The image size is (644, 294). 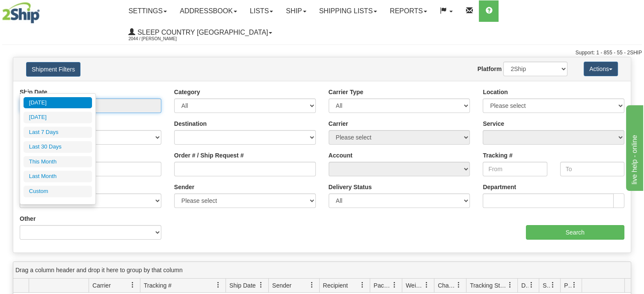 I want to click on li: Custom, so click(x=57, y=191).